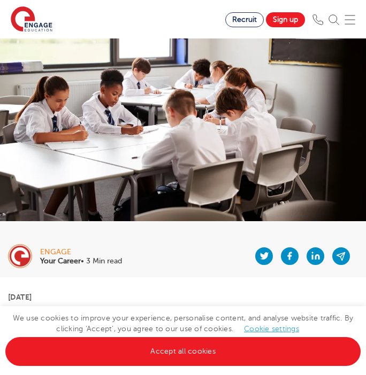 Image resolution: width=366 pixels, height=375 pixels. I want to click on div: engage, so click(81, 252).